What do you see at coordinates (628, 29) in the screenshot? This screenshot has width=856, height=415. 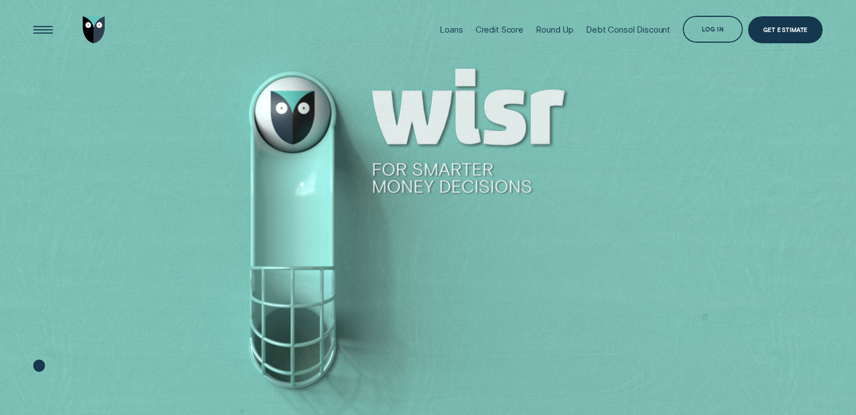 I see `div: Debt Consol Discount` at bounding box center [628, 29].